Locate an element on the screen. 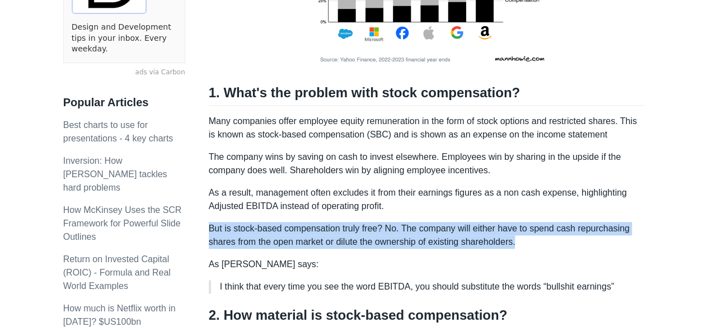  a: ads via Carbon is located at coordinates (124, 73).